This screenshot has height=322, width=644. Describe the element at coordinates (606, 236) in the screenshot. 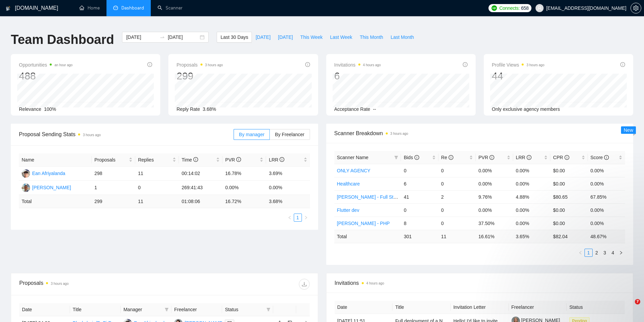

I see `td: 48.67 %` at that location.